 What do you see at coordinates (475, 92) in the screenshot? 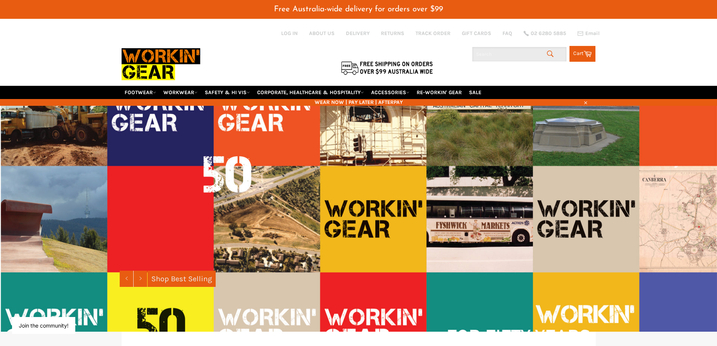
I see `a: SALE` at bounding box center [475, 92].